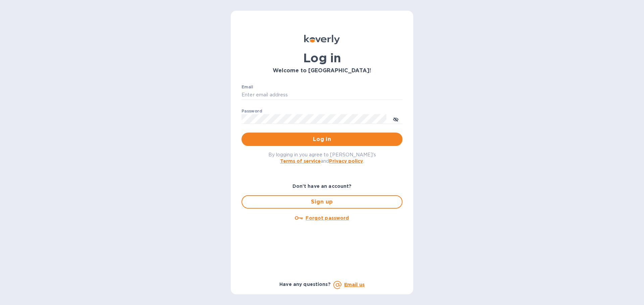 This screenshot has height=305, width=644. What do you see at coordinates (247, 87) in the screenshot?
I see `label: Email` at bounding box center [247, 87].